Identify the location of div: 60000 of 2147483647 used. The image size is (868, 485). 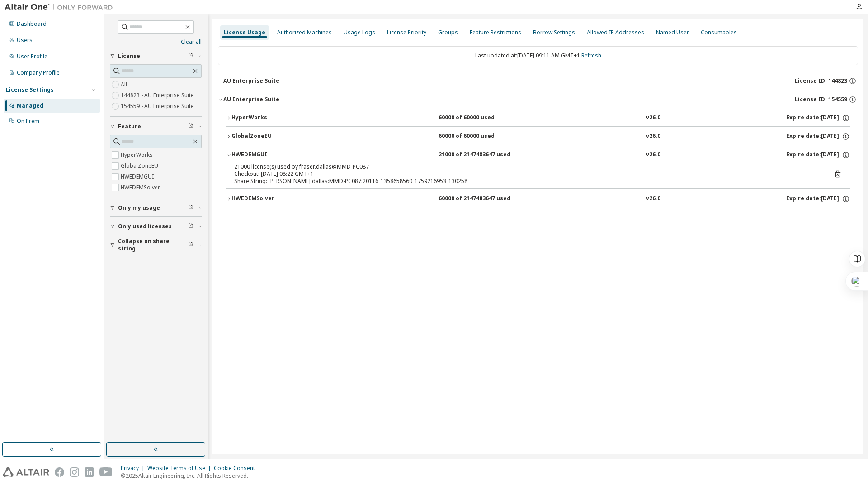
(479, 199).